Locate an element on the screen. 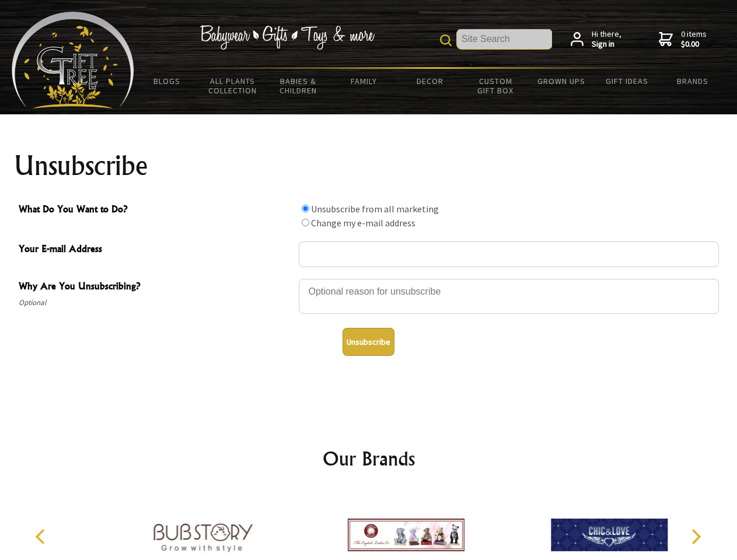 The image size is (737, 560). a: Grown Ups is located at coordinates (561, 81).